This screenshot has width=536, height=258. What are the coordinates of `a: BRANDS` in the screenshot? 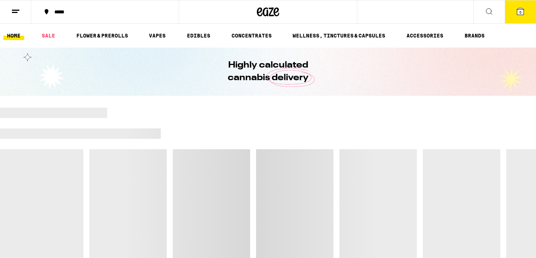 It's located at (474, 36).